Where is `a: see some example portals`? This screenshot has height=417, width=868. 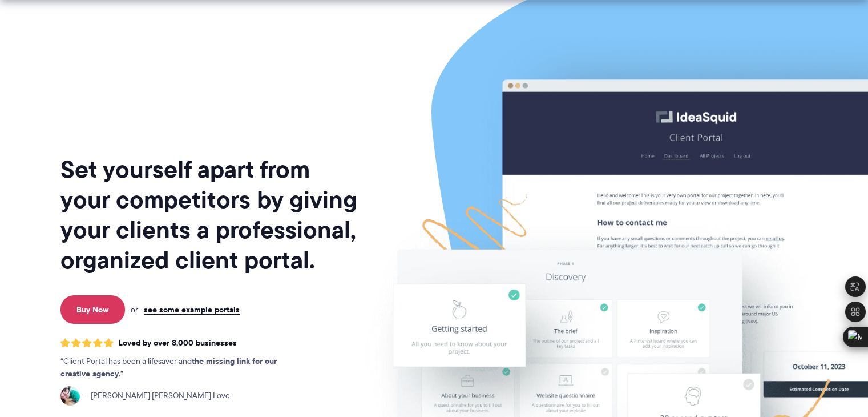 a: see some example portals is located at coordinates (192, 309).